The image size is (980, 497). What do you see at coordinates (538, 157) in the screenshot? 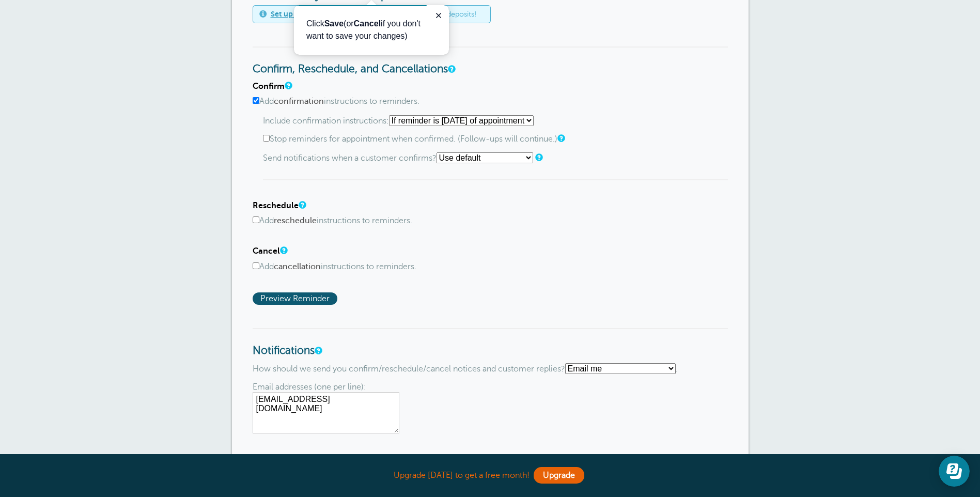
I see `a: Should we notify you? Selecting "Use default" will use the setting in the Notifications section b...` at bounding box center [538, 157].